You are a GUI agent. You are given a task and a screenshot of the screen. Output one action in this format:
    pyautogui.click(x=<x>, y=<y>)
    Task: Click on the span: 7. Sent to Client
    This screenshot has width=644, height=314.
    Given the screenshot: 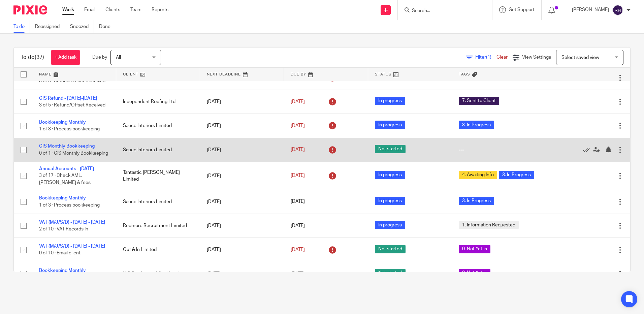 What is the action you would take?
    pyautogui.click(x=479, y=101)
    